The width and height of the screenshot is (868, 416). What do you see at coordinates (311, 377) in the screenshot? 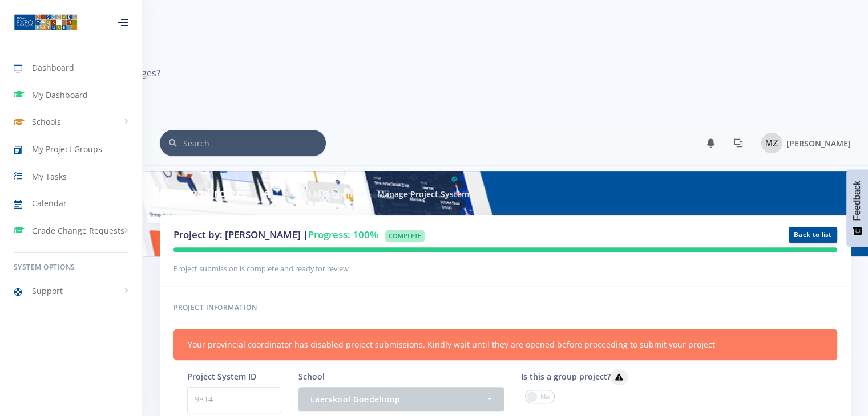
I see `label: School` at bounding box center [311, 377].